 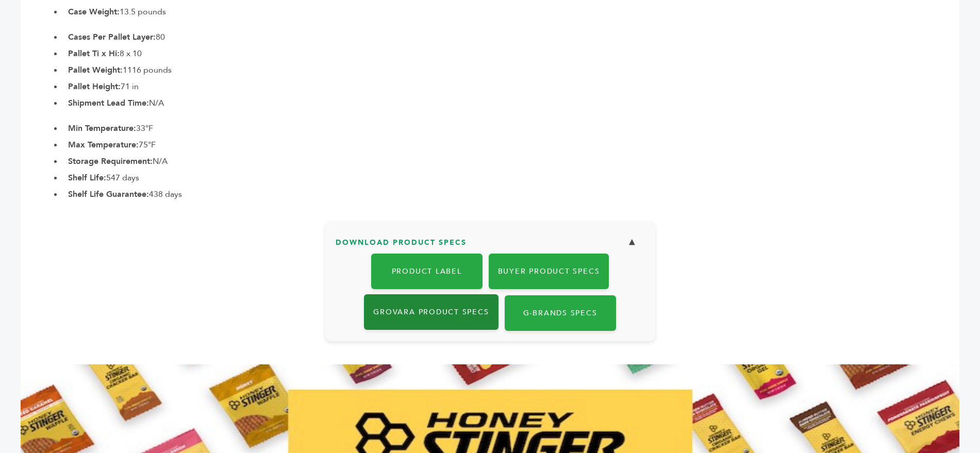 I want to click on li: 80, so click(x=511, y=37).